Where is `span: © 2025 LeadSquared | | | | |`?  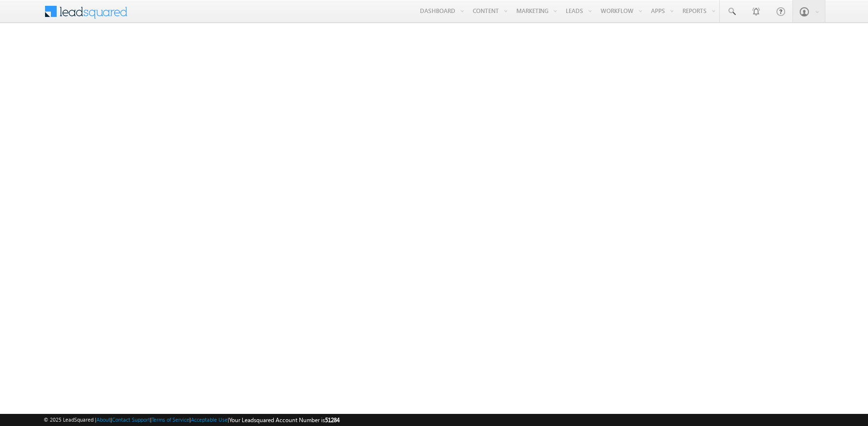
span: © 2025 LeadSquared | | | | | is located at coordinates (192, 420).